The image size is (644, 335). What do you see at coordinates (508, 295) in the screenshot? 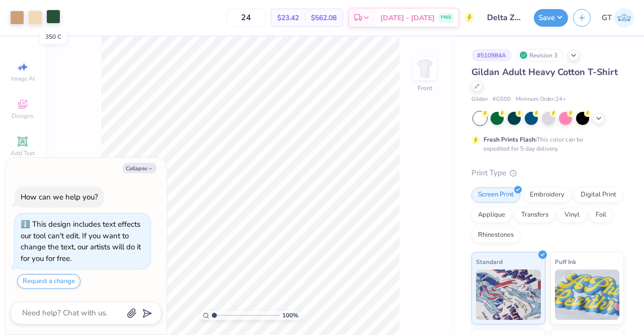
I see `img: Standard` at bounding box center [508, 295].